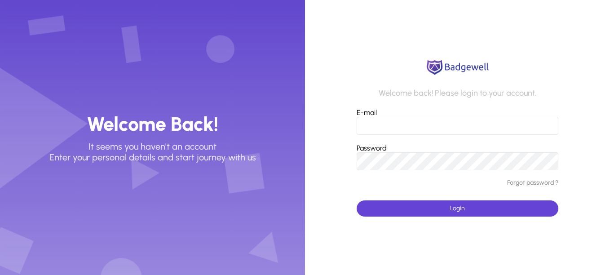 This screenshot has height=275, width=610. What do you see at coordinates (153, 157) in the screenshot?
I see `p: Enter your personal details and start journey with us` at bounding box center [153, 157].